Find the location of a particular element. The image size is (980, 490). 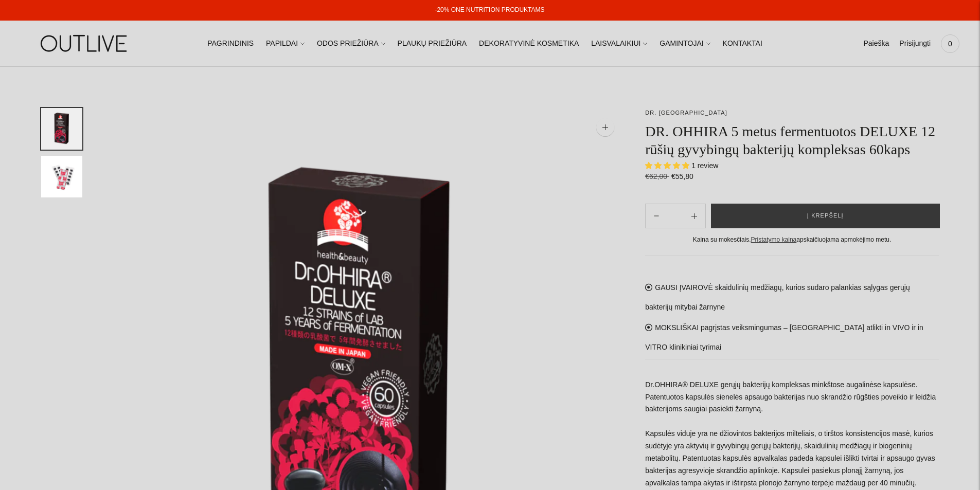

a: KONTAKTAI is located at coordinates (742, 43).